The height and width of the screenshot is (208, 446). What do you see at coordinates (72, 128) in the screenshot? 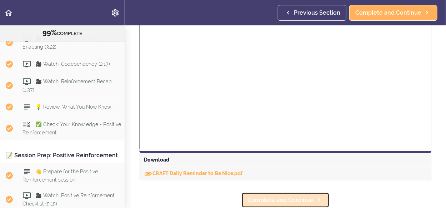
I see `span: ✅ Check: Your Knowledge - Positive Reinforcement` at bounding box center [72, 128].